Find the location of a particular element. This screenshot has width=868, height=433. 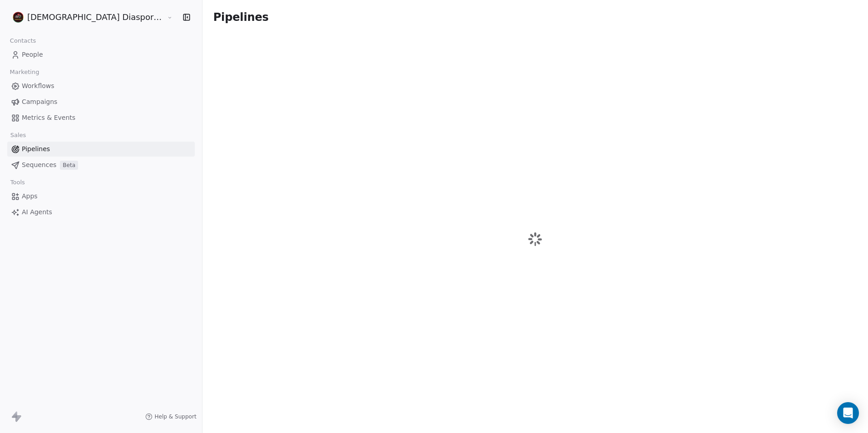

img: AFRICAN%20DIASPORA%20GRP.%20RES.%20CENT.%20LOGO%20-2%20PROFILE-02-02-1.png is located at coordinates (18, 17).